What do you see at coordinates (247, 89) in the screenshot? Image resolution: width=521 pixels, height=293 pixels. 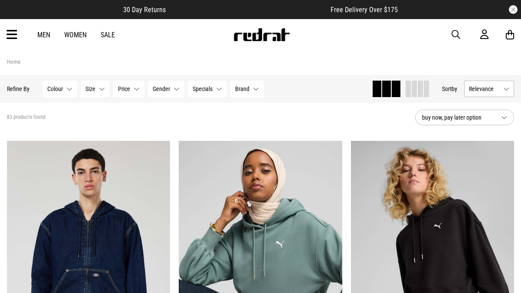 I see `button: Brand` at bounding box center [247, 89].